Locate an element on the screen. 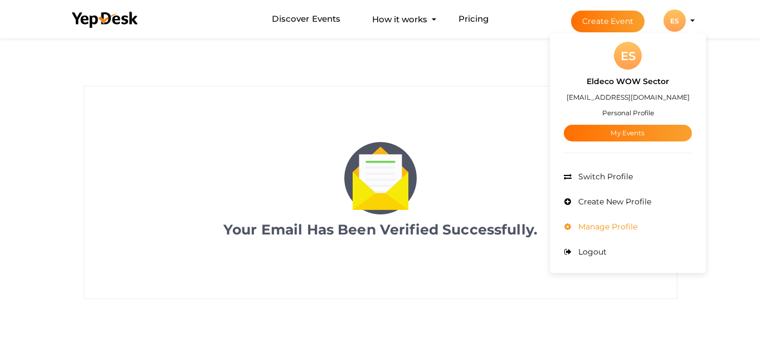 This screenshot has height=357, width=761. label: Your Email Has Been Verified Successfully. is located at coordinates (381, 227).